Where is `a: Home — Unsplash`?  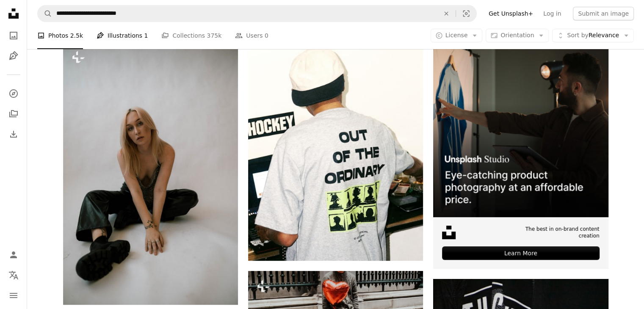 a: Home — Unsplash is located at coordinates (13, 14).